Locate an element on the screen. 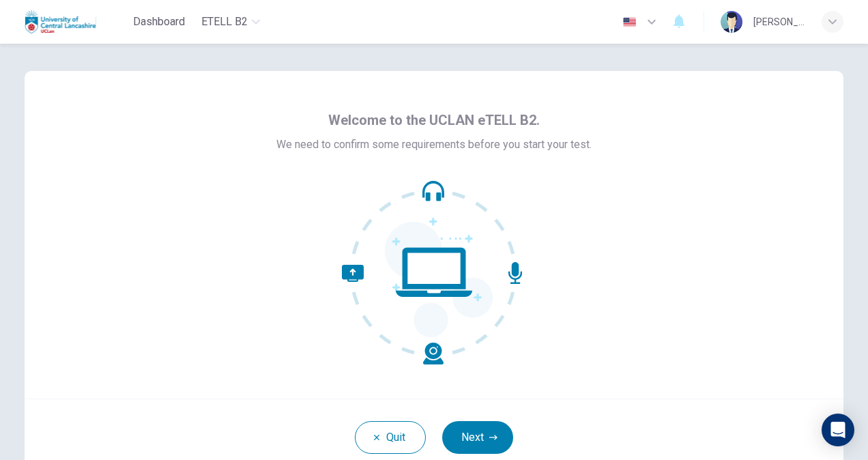  a: Dashboard is located at coordinates (159, 22).